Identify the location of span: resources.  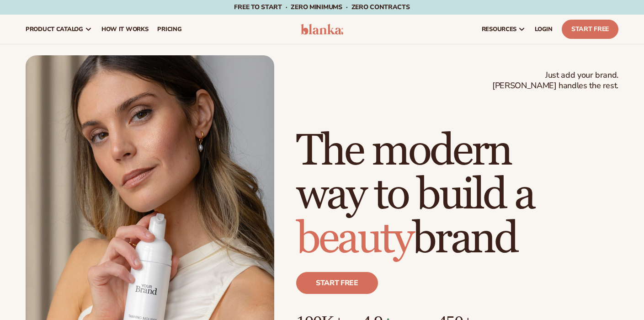
(499, 29).